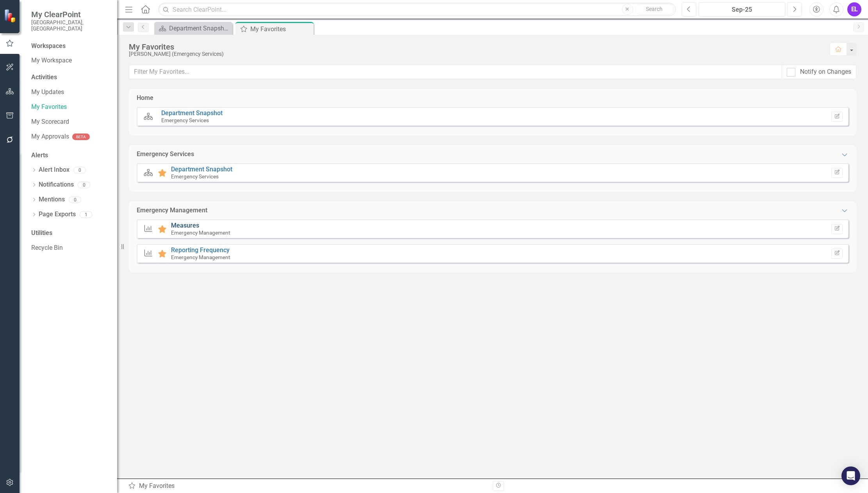 Image resolution: width=868 pixels, height=493 pixels. What do you see at coordinates (825, 72) in the screenshot?
I see `div: Notify on Changes` at bounding box center [825, 72].